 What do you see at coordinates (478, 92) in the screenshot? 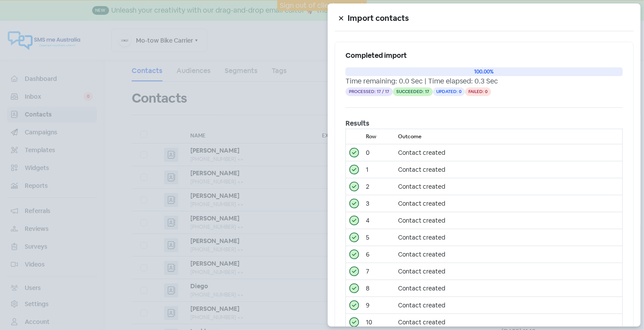
I see `span: Failed: 0` at bounding box center [478, 92].